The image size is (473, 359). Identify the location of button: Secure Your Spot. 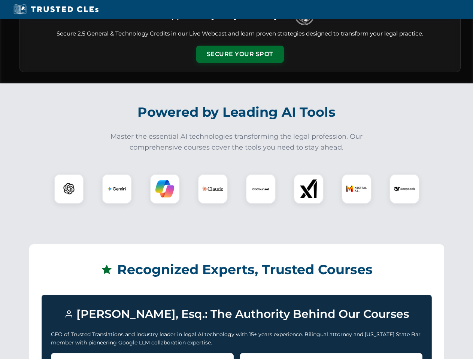
(240, 54).